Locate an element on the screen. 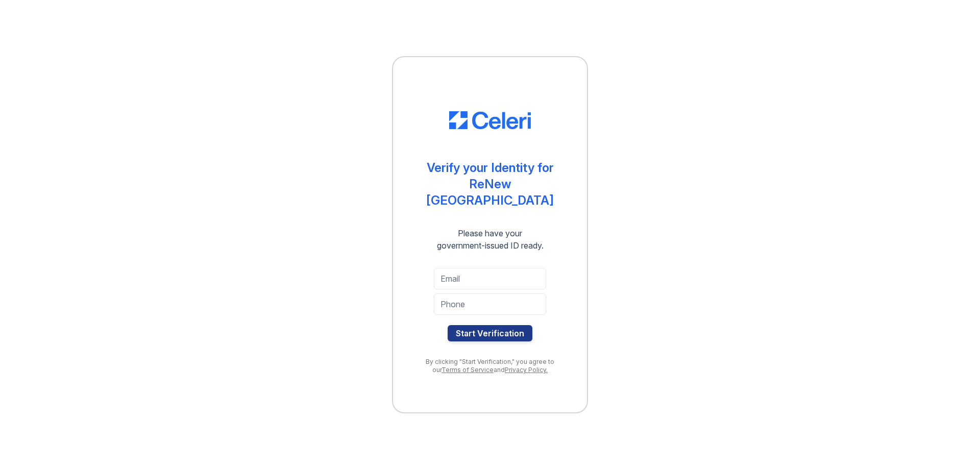 The height and width of the screenshot is (469, 980). a: Privacy Policy. is located at coordinates (526, 369).